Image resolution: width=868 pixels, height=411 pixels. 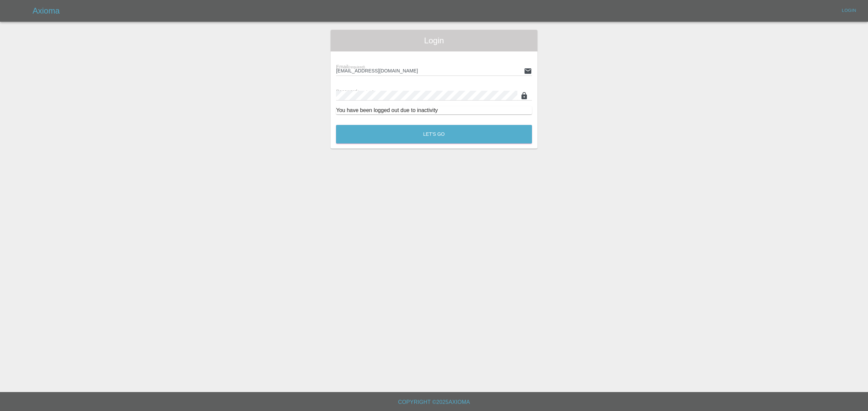 What do you see at coordinates (46, 11) in the screenshot?
I see `h5: Axioma` at bounding box center [46, 11].